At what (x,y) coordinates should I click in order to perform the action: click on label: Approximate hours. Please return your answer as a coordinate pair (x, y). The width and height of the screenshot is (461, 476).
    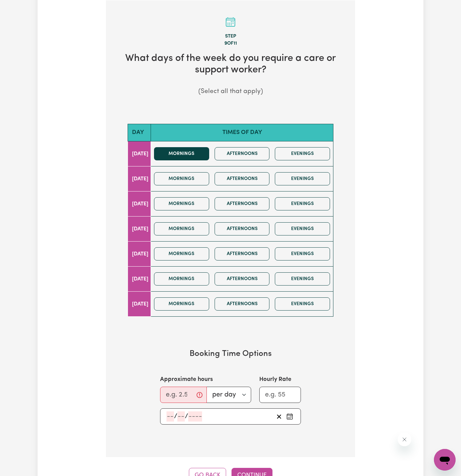
    Looking at the image, I should click on (187, 380).